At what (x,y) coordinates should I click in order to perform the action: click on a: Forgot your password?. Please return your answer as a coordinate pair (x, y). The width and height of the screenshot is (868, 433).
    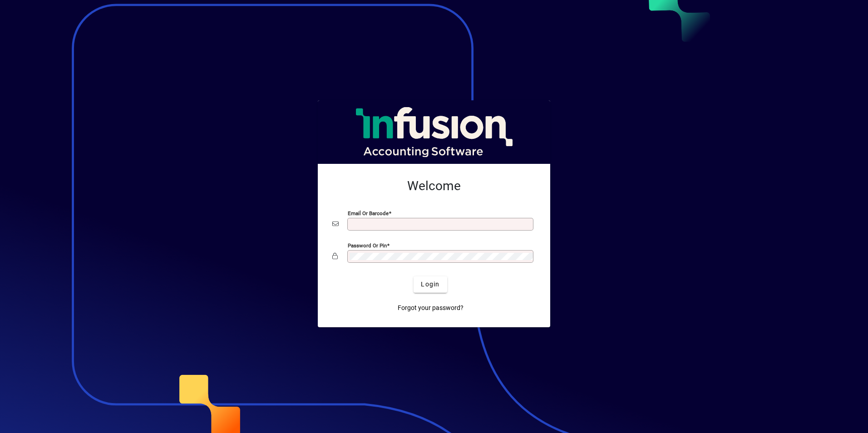
    Looking at the image, I should click on (431, 308).